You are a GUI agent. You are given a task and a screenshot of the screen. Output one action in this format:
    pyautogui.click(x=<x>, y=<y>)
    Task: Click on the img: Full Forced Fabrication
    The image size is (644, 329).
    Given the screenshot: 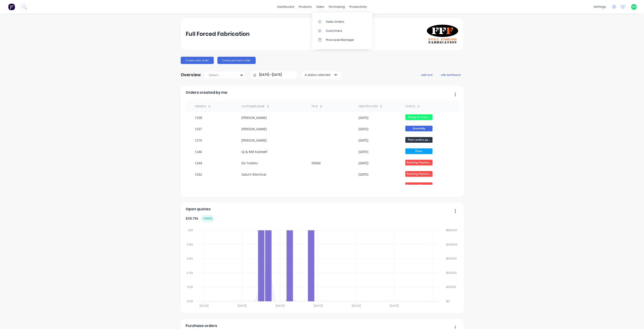 What is the action you would take?
    pyautogui.click(x=442, y=34)
    